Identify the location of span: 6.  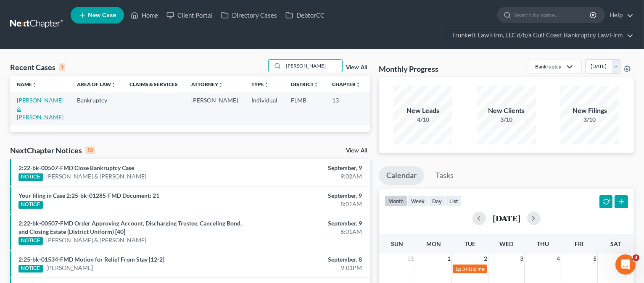
(632, 259).